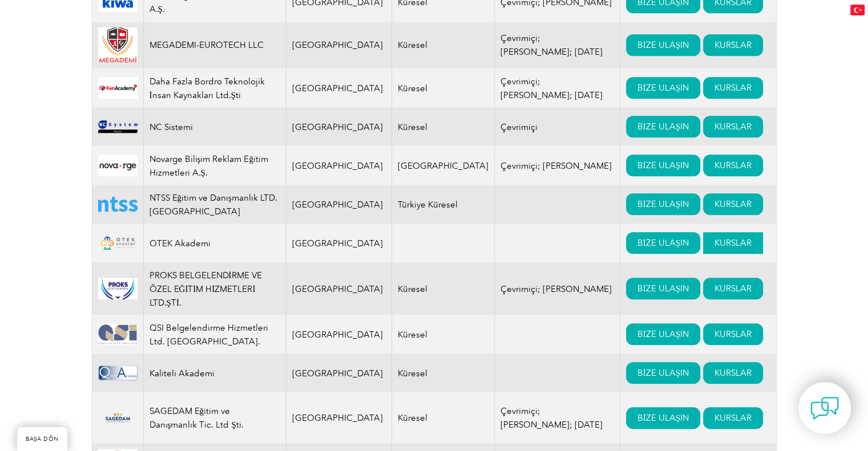  Describe the element at coordinates (207, 88) in the screenshot. I see `font: Daha Fazla Bordro Teknolojik İnsan Kaynakları Ltd.Şti` at that location.